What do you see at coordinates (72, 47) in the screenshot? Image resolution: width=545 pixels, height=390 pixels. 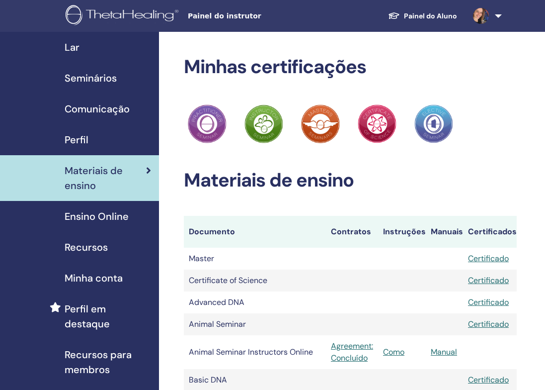 I see `span: Lar` at bounding box center [72, 47].